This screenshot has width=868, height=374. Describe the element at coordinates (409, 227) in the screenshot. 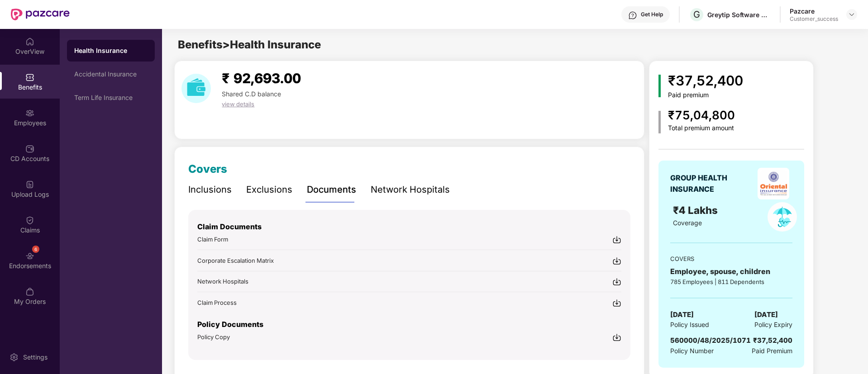

I see `p: Claim Documents` at that location.